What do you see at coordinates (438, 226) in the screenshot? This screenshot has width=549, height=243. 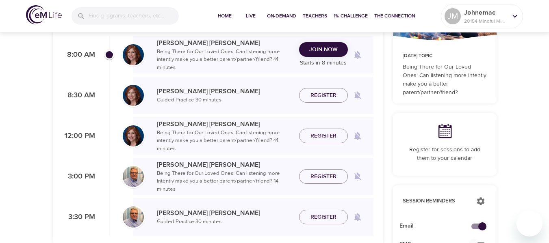 I see `span: Email` at bounding box center [438, 226].